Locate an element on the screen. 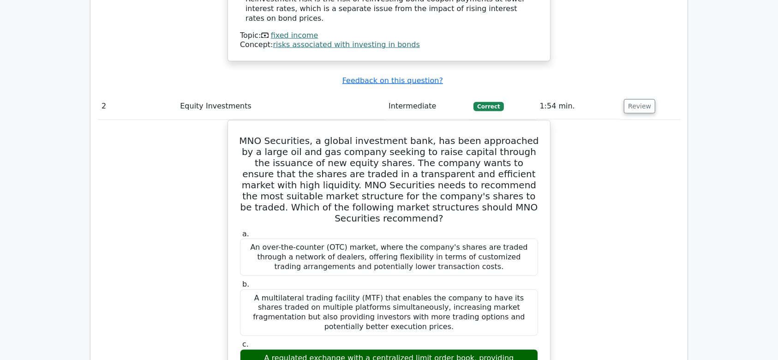 Image resolution: width=778 pixels, height=360 pixels. div: A multilateral trading facility (MTF) that enables the company to have its shares traded on multi... is located at coordinates (389, 312).